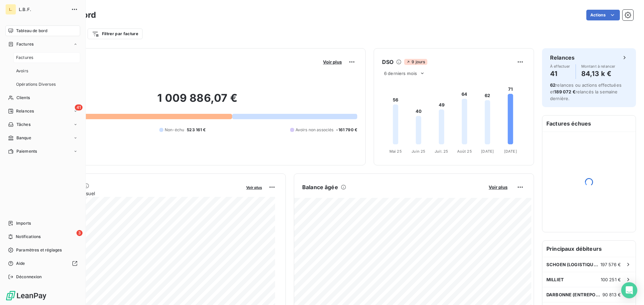  I want to click on h6: Balance âgée, so click(320, 187).